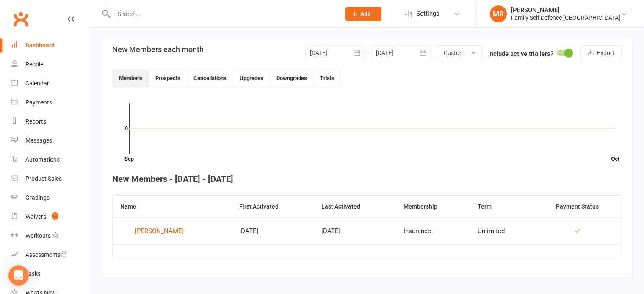 The width and height of the screenshot is (644, 294). What do you see at coordinates (37, 197) in the screenshot?
I see `div: Gradings` at bounding box center [37, 197].